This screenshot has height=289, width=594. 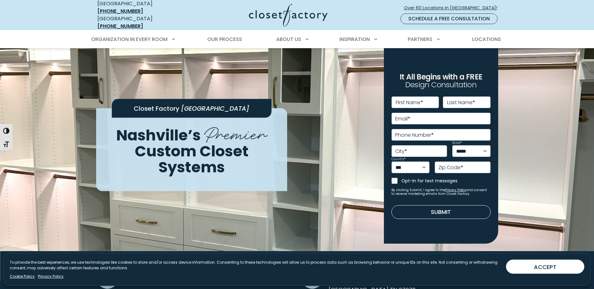 What do you see at coordinates (401, 151) in the screenshot?
I see `label: City` at bounding box center [401, 151].